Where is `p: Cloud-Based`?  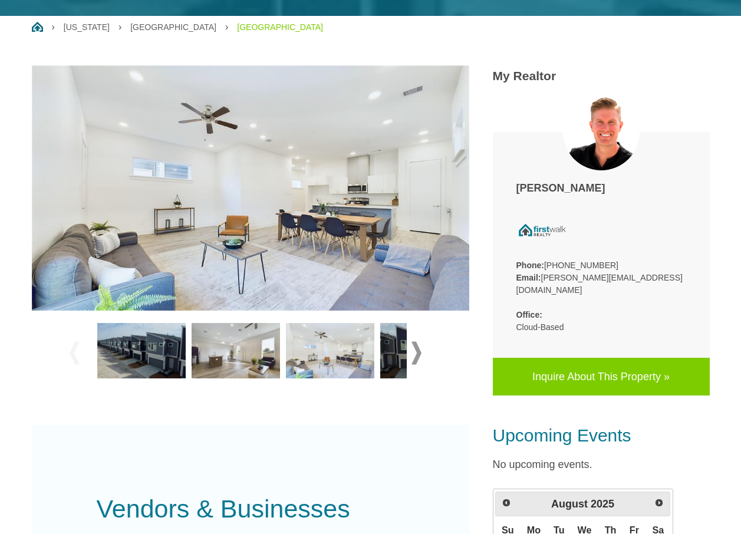 p: Cloud-Based is located at coordinates (602, 321).